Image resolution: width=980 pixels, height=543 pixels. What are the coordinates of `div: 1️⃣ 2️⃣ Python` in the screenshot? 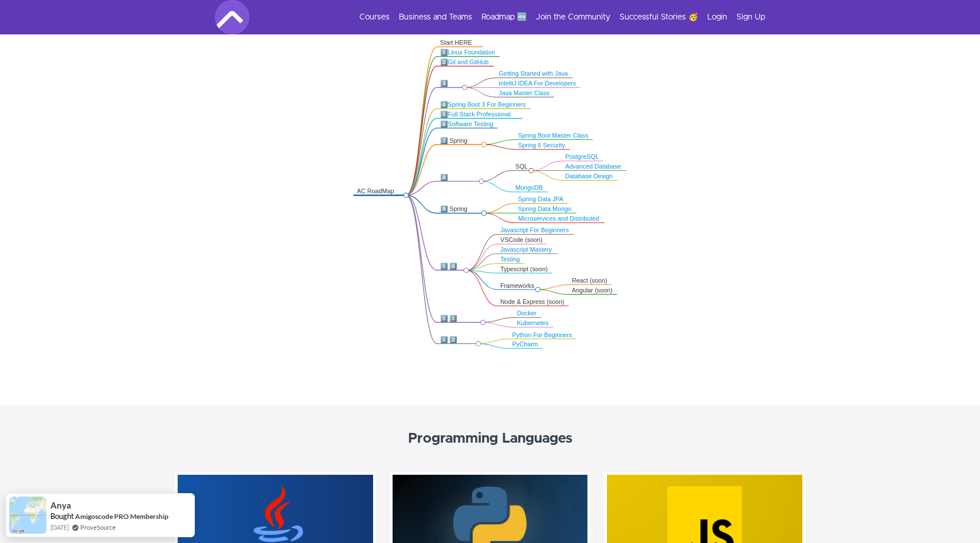 It's located at (457, 343).